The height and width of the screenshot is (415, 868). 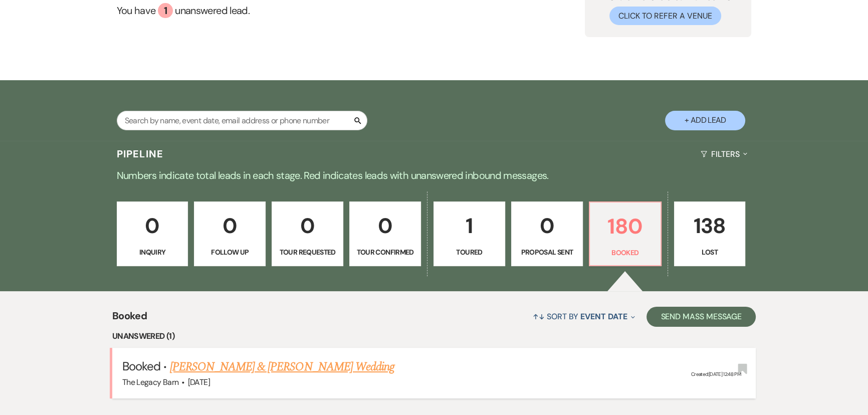 I want to click on p: 180, so click(x=625, y=226).